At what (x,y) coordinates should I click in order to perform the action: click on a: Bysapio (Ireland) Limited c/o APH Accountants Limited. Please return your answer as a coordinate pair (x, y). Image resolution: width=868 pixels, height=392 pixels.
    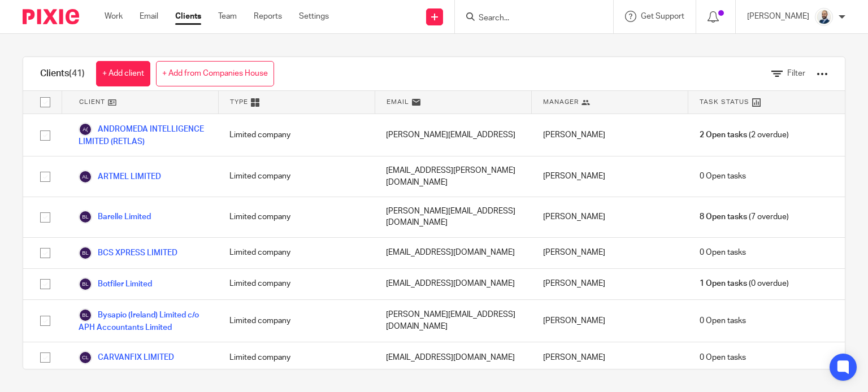
    Looking at the image, I should click on (142, 321).